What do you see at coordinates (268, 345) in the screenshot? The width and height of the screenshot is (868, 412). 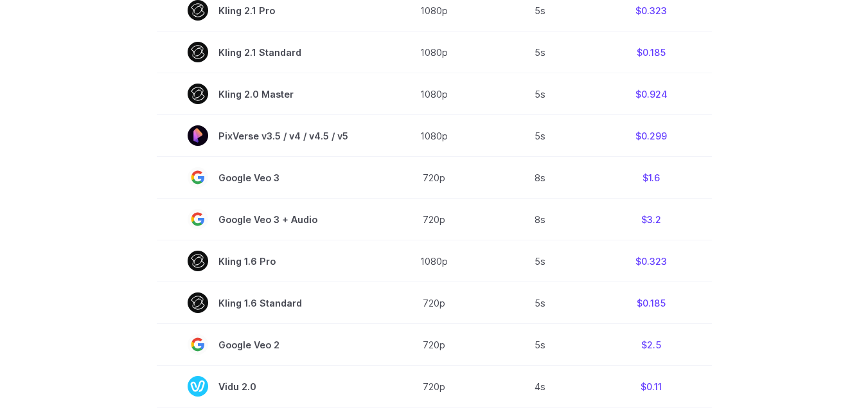 I see `span: Google Veo 2` at bounding box center [268, 345].